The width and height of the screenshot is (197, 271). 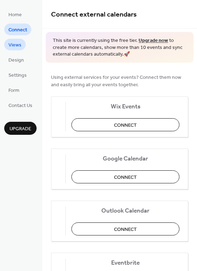 What do you see at coordinates (125, 106) in the screenshot?
I see `span: Wix Events` at bounding box center [125, 106].